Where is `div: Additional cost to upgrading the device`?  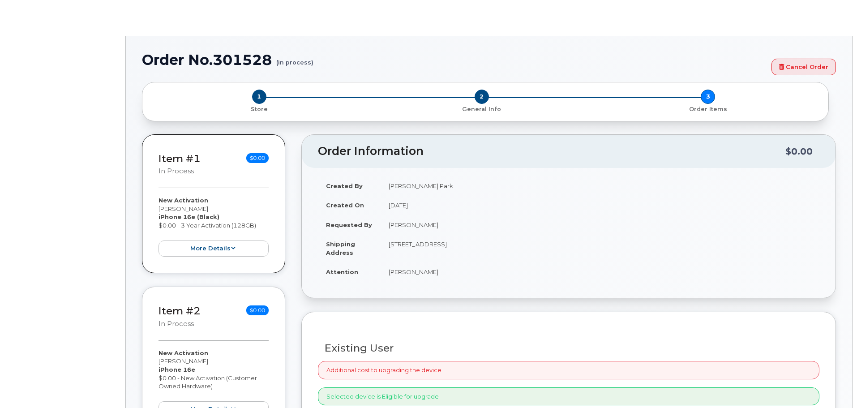
div: Additional cost to upgrading the device is located at coordinates (569, 370).